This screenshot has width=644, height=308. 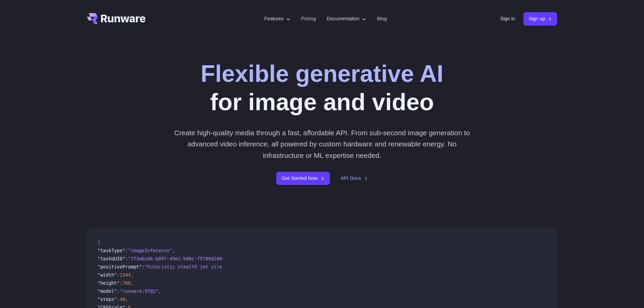 What do you see at coordinates (107, 291) in the screenshot?
I see `span: "model"` at bounding box center [107, 291].